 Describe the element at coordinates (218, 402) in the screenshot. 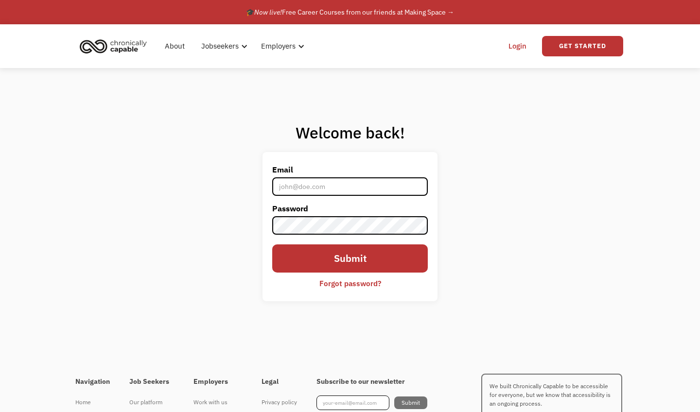

I see `div: Work with us` at that location.